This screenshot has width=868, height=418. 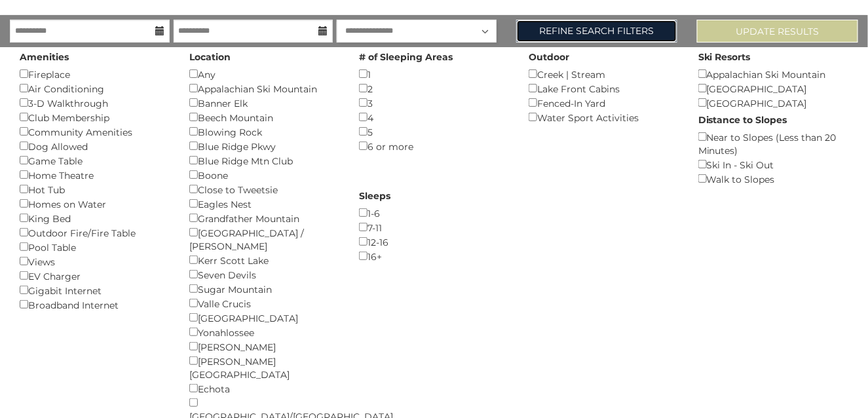 I want to click on div: Game Table, so click(x=95, y=161).